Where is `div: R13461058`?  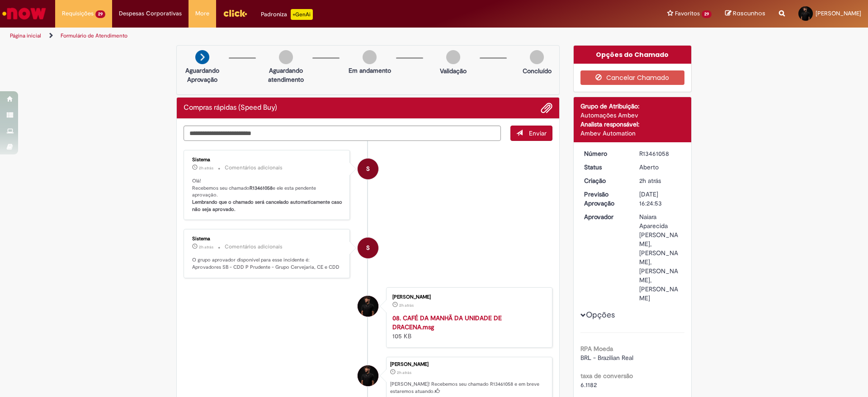 div: R13461058 is located at coordinates (660, 153).